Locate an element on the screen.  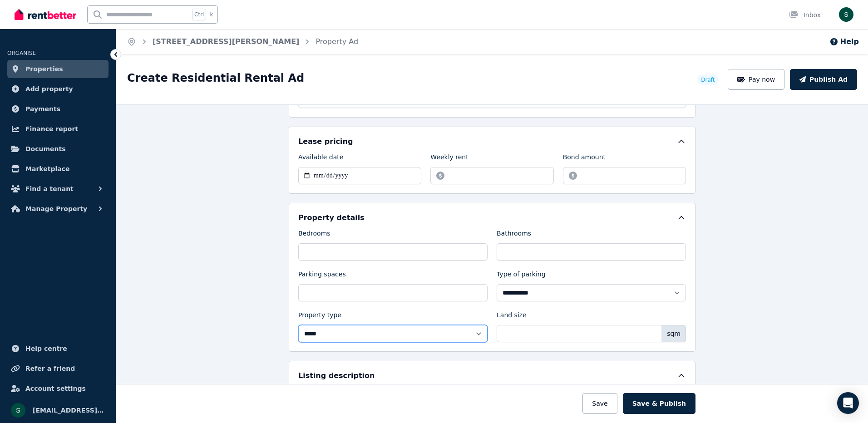
a: Refer a friend is located at coordinates (57, 369).